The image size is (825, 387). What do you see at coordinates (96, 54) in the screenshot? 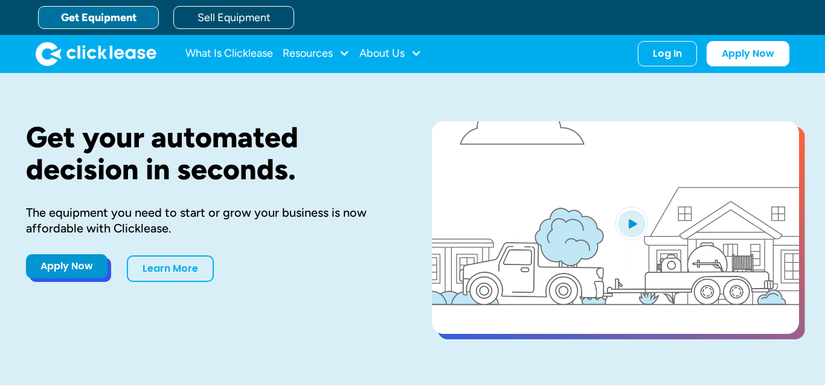
I see `img: Clicklease logo` at bounding box center [96, 54].